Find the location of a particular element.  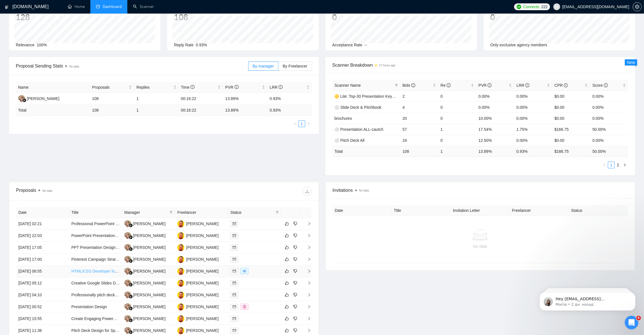

th: Freelancer is located at coordinates (202, 212).